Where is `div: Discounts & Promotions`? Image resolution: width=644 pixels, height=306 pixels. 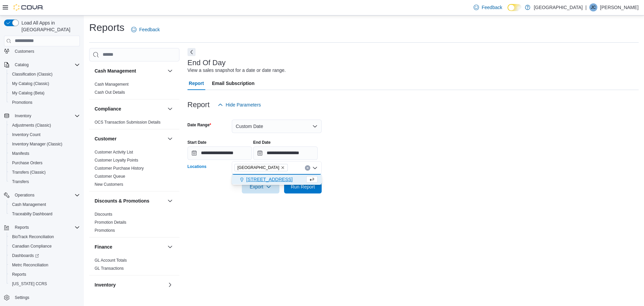
div: Discounts & Promotions is located at coordinates (134, 223).